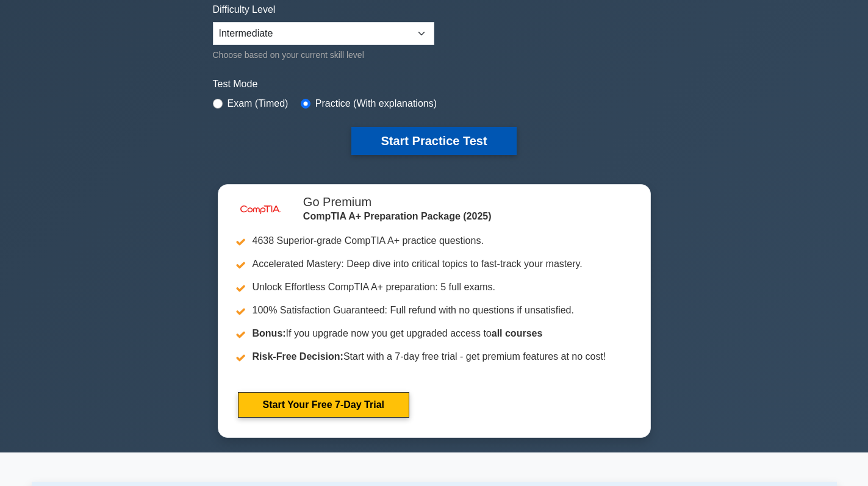 The width and height of the screenshot is (868, 486). I want to click on div: Choose based on your current skill level, so click(323, 55).